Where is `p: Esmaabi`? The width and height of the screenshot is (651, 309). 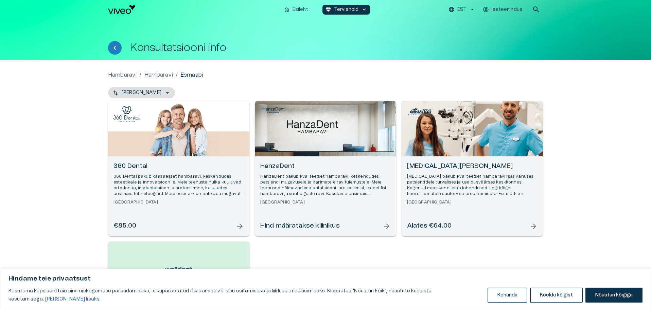
p: Esmaabi is located at coordinates (192, 75).